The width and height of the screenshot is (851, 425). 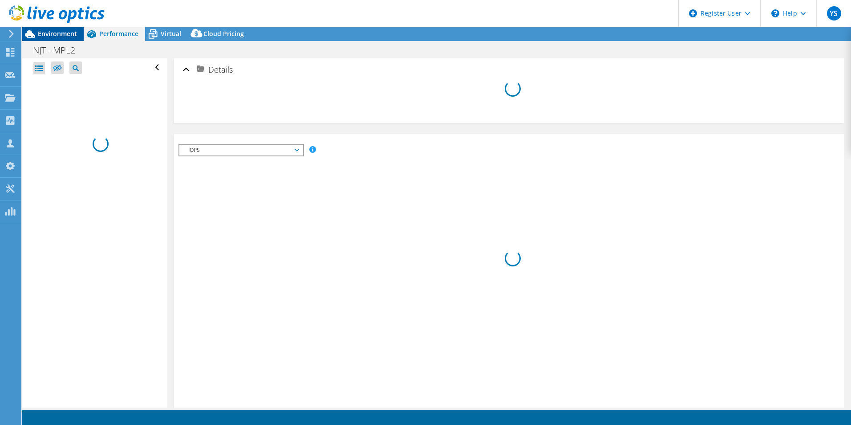 I want to click on span: YS, so click(x=834, y=13).